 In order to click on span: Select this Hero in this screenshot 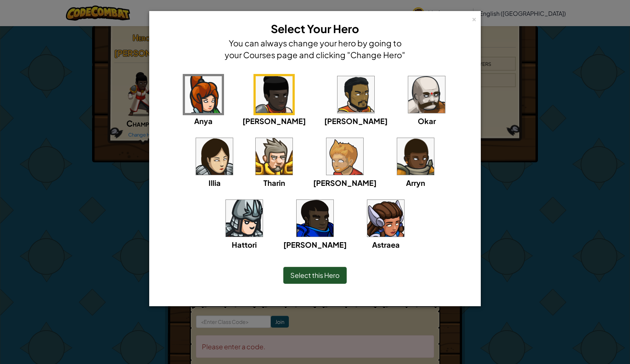, I will do `click(315, 275)`.